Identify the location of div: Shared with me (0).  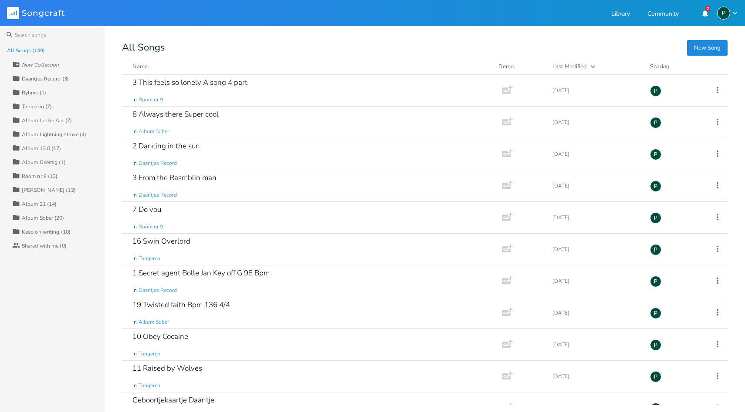
(44, 246).